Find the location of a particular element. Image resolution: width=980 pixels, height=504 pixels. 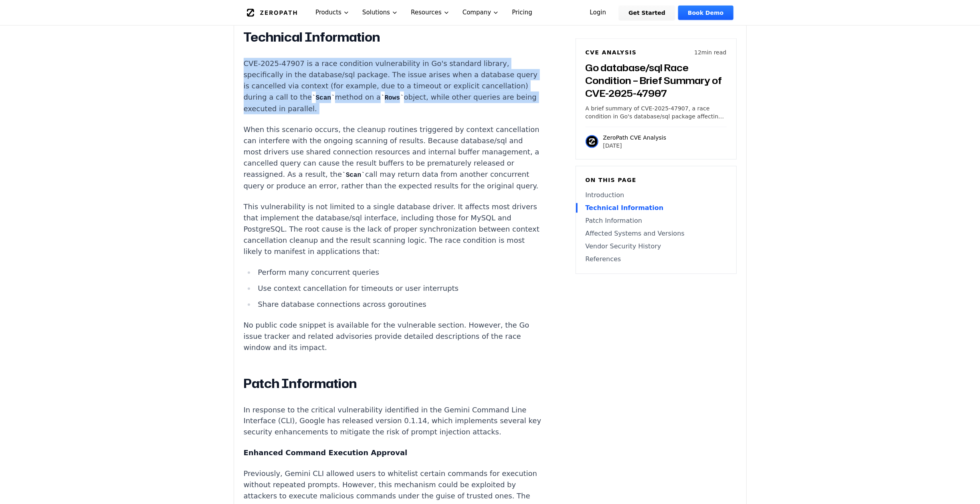

p: This vulnerability is not limited to a single database driver. It affects most drivers that imple... is located at coordinates (393, 229).